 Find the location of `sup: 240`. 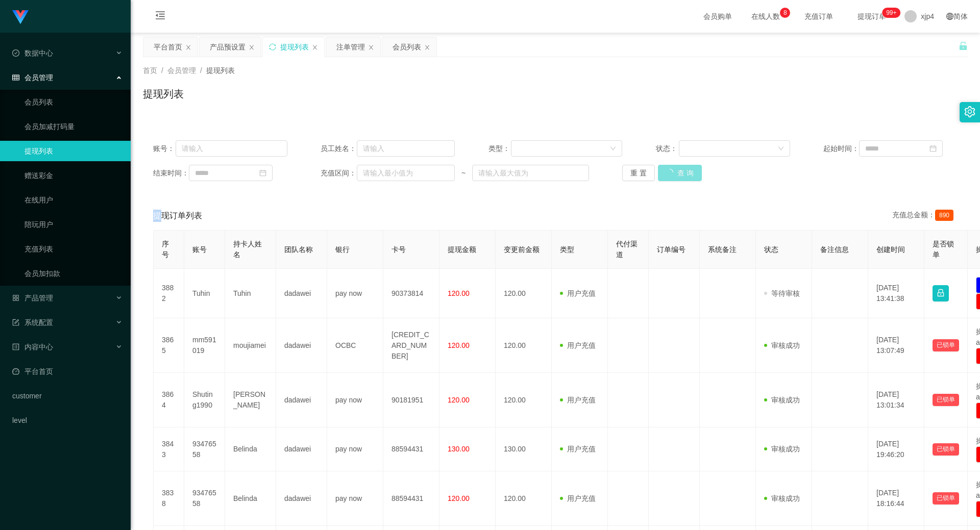

sup: 240 is located at coordinates (891, 13).